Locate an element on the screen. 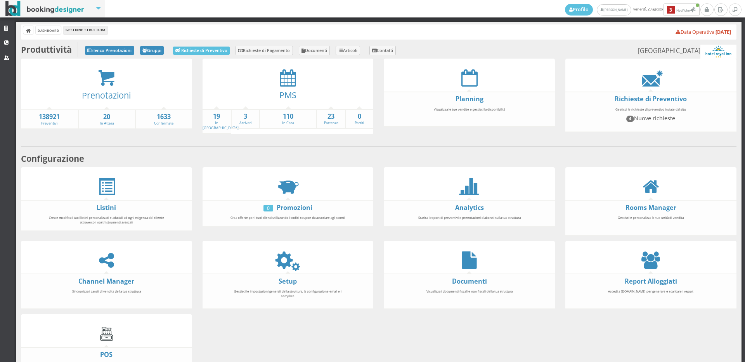  a: PMS is located at coordinates (288, 95).